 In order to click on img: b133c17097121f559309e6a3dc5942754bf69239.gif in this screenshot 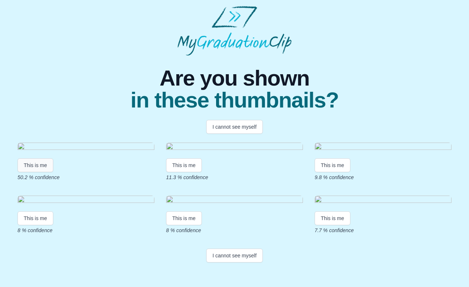, I will do `click(234, 147)`.